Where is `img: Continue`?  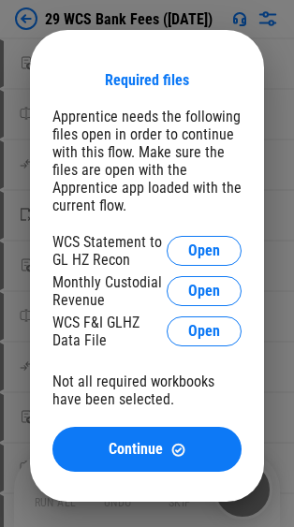
img: Continue is located at coordinates (178, 450).